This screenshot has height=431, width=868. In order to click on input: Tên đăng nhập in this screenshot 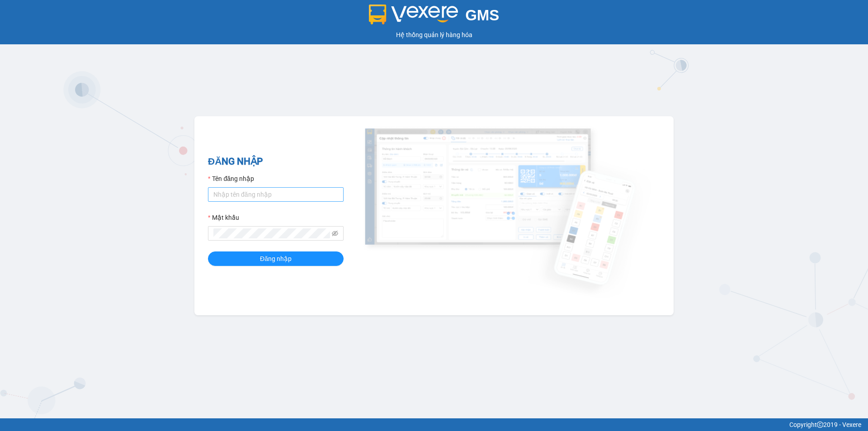, I will do `click(276, 194)`.